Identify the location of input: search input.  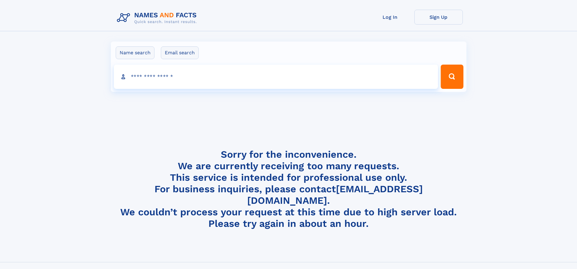
(276, 77).